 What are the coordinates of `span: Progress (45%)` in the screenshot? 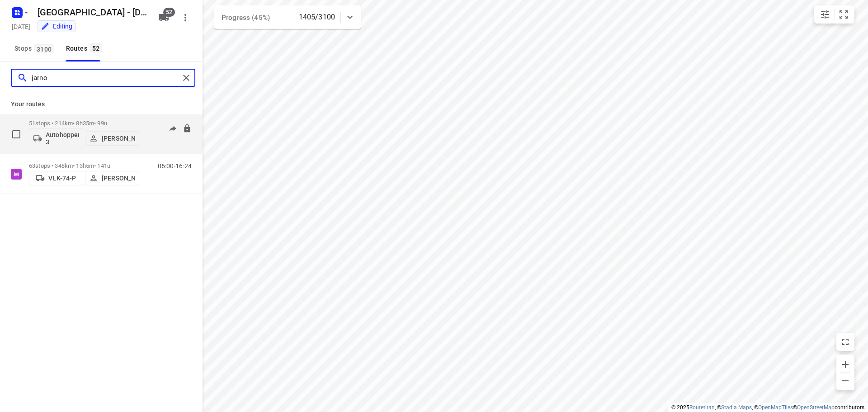 It's located at (246, 17).